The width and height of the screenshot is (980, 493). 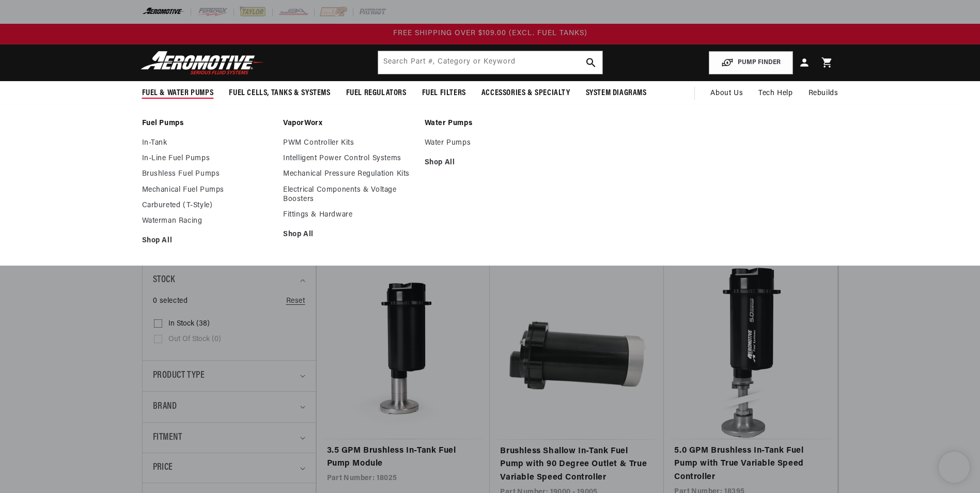 What do you see at coordinates (490, 33) in the screenshot?
I see `span: FREE SHIPPING OVER $109.00 (EXCL. FUEL TANKS)` at bounding box center [490, 33].